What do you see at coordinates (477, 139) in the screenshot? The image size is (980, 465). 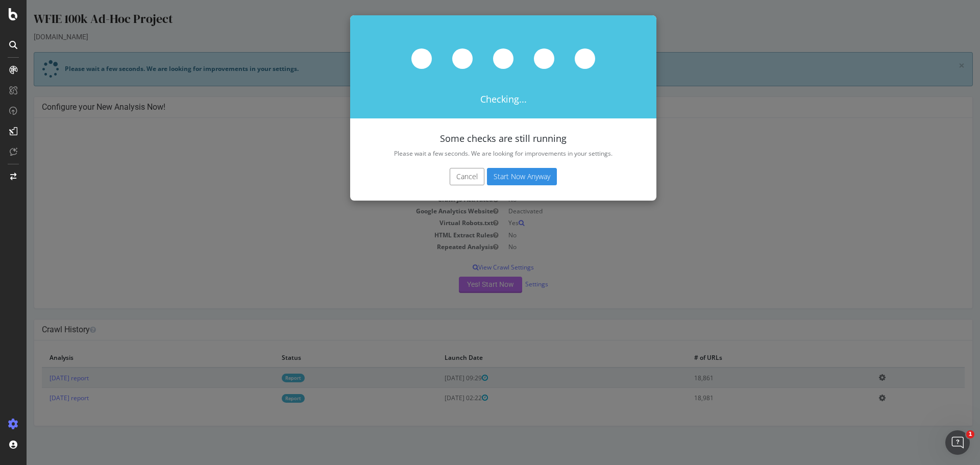 I see `h4: Some checks are still running` at bounding box center [477, 139].